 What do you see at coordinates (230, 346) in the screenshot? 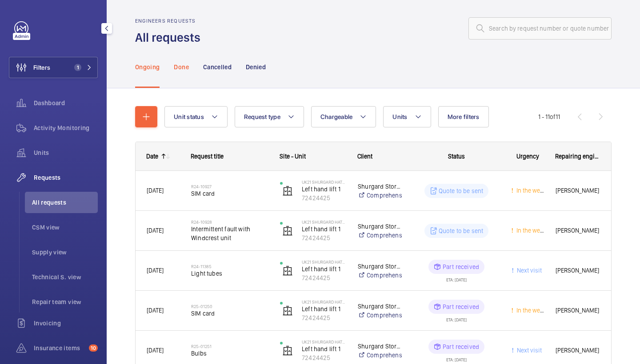
I see `h2: R25-01251` at bounding box center [230, 346].